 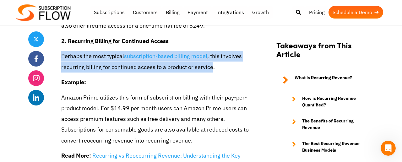 What do you see at coordinates (335, 124) in the screenshot?
I see `strong: The Benefits of Recurring Revenue` at bounding box center [335, 124].